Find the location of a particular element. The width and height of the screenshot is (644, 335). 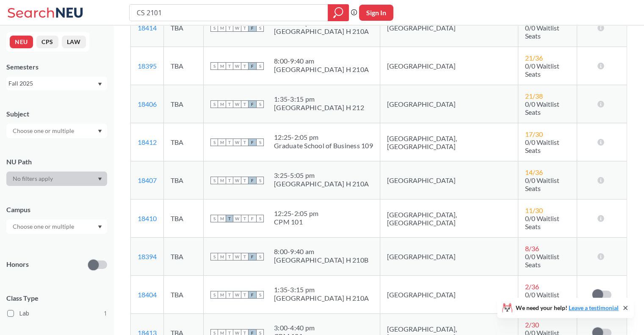

span: 17 / 30 is located at coordinates (534, 134).